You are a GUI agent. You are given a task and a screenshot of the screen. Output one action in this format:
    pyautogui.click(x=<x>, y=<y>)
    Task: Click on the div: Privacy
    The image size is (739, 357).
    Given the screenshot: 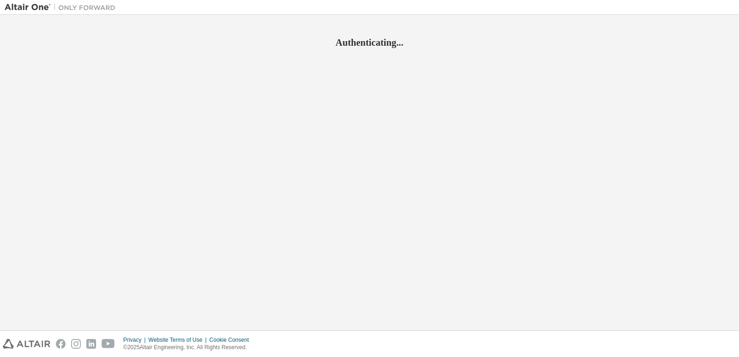 What is the action you would take?
    pyautogui.click(x=136, y=340)
    